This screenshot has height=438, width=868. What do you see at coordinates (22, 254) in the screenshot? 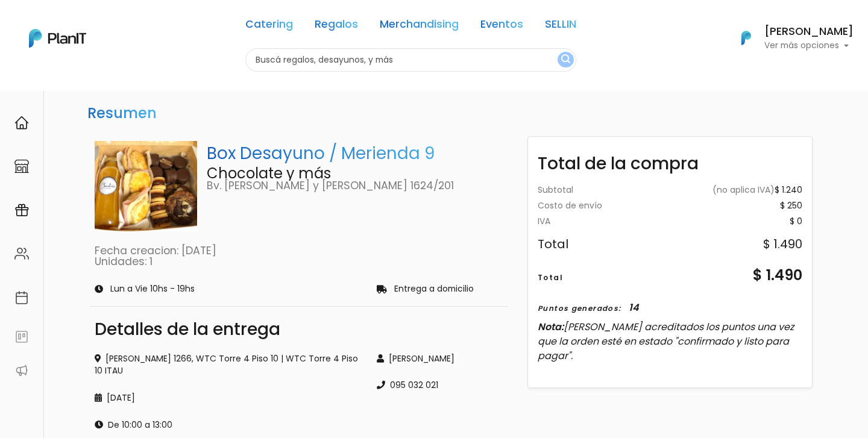
I see `img: people-662611757002400ad9ed0e3c099ab2801c6687ba6c219adb57efc949bc21e19d.svg` at bounding box center [22, 254].